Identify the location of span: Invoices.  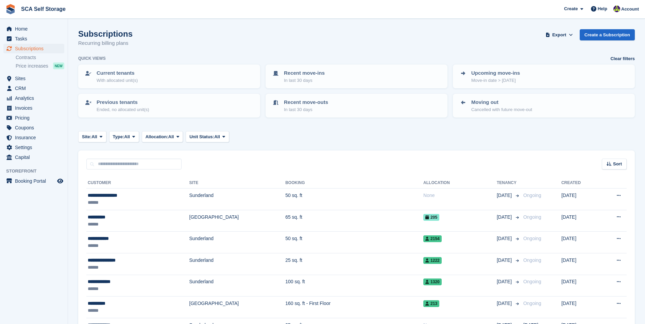
(35, 108).